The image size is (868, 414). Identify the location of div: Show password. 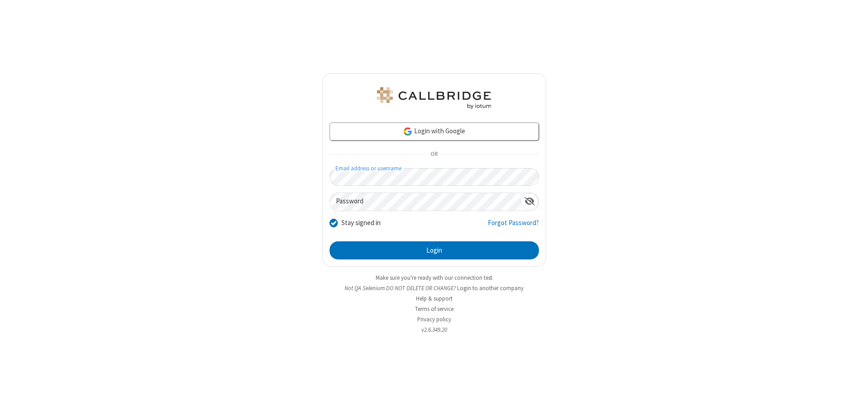
(529, 201).